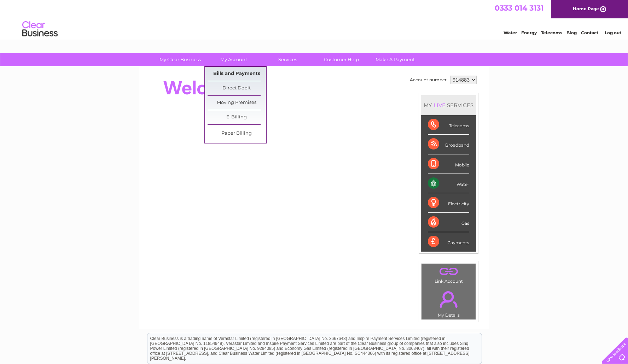 Image resolution: width=628 pixels, height=364 pixels. I want to click on div: Mobile, so click(448, 164).